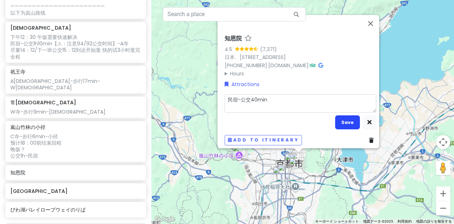 This screenshot has height=224, width=454. Describe the element at coordinates (75, 210) in the screenshot. I see `h6: びわ湖バレイロープウェイのりば` at that location.